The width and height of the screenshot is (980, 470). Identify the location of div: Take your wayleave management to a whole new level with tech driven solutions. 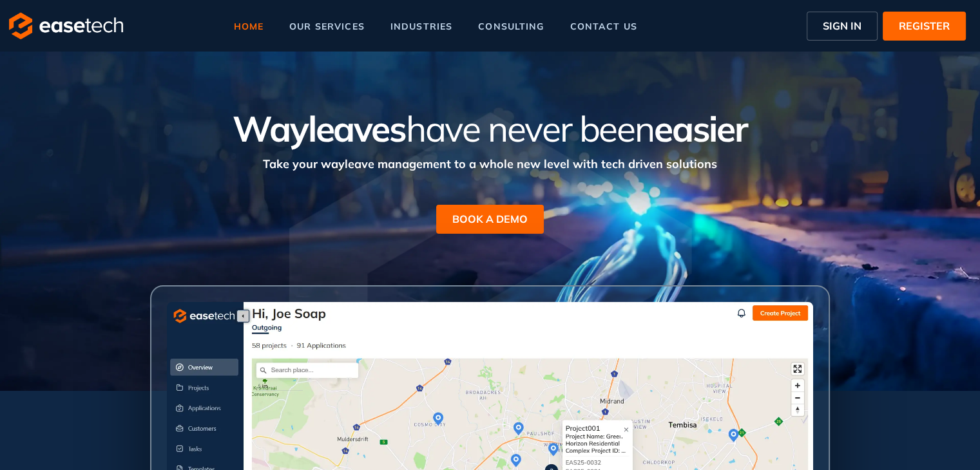
(490, 160).